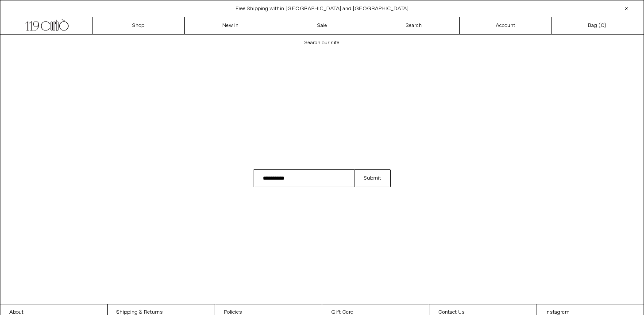  I want to click on span: Search our site, so click(322, 43).